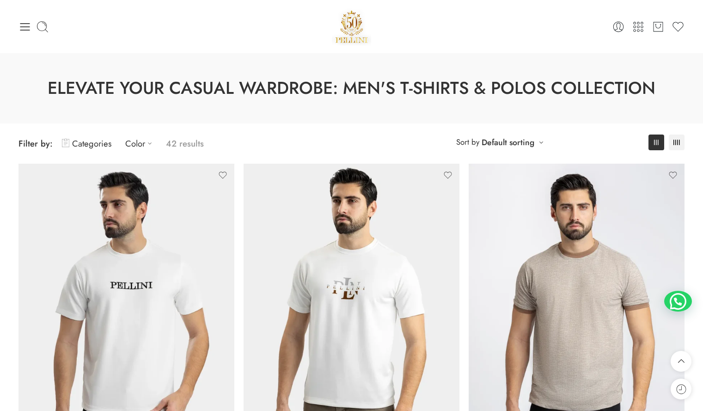  What do you see at coordinates (352, 26) in the screenshot?
I see `img: Pellini` at bounding box center [352, 26].